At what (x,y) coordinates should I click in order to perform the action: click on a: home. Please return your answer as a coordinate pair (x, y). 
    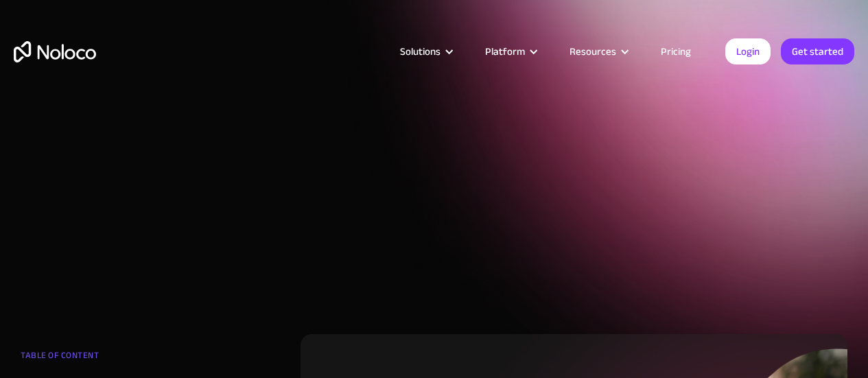
    Looking at the image, I should click on (55, 52).